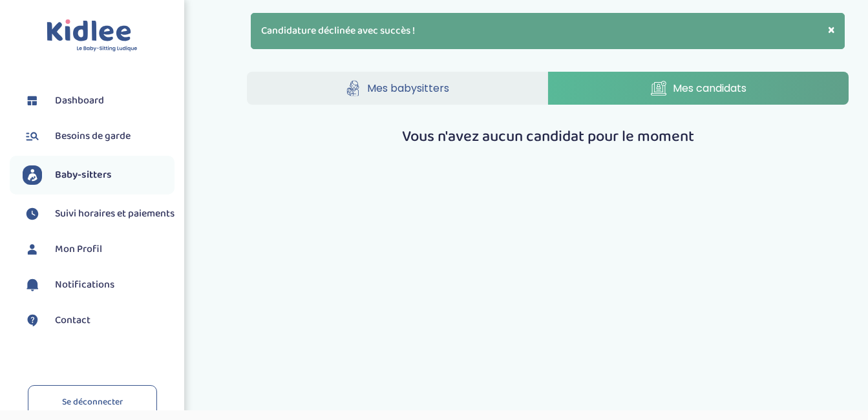 This screenshot has width=868, height=420. Describe the element at coordinates (92, 136) in the screenshot. I see `span: Besoins de garde` at that location.